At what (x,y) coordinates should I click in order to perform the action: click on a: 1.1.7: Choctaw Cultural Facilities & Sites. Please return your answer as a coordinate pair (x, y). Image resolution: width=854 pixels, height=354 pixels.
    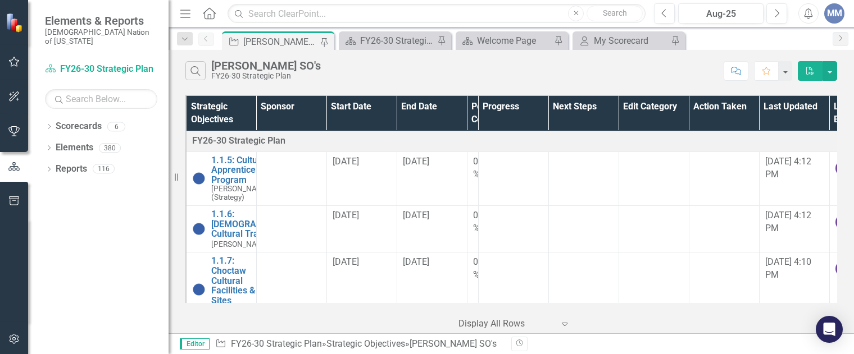
    Looking at the image, I should click on (240, 281).